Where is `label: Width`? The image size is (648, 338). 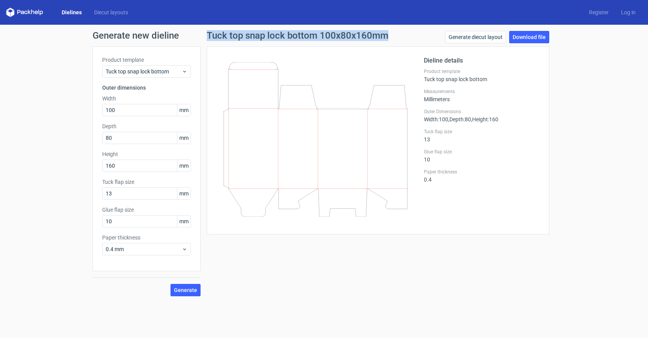
label: Width is located at coordinates (147, 98).